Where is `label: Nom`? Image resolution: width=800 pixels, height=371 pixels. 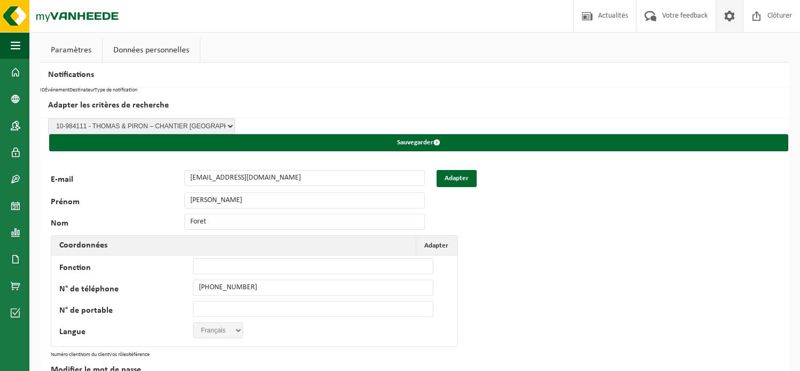
label: Nom is located at coordinates (118, 224).